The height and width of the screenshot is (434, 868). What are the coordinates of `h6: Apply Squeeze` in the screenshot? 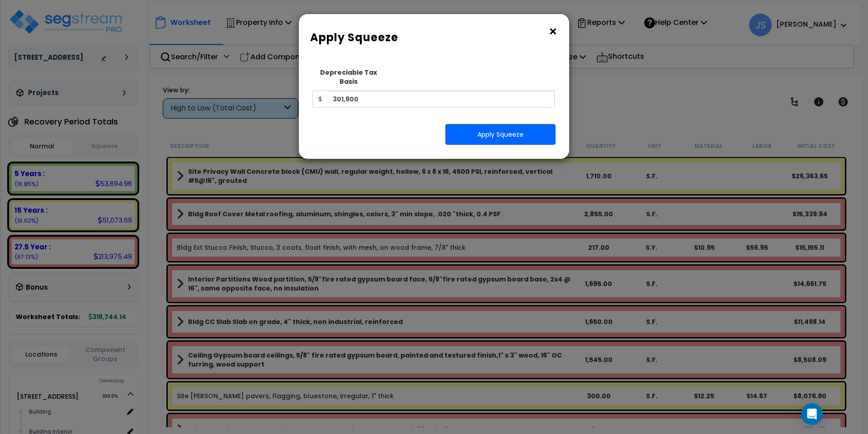 It's located at (434, 38).